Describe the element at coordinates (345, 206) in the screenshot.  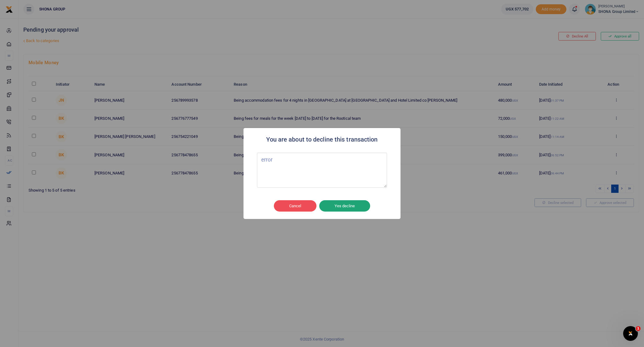
I see `button: Yes decline` at that location.